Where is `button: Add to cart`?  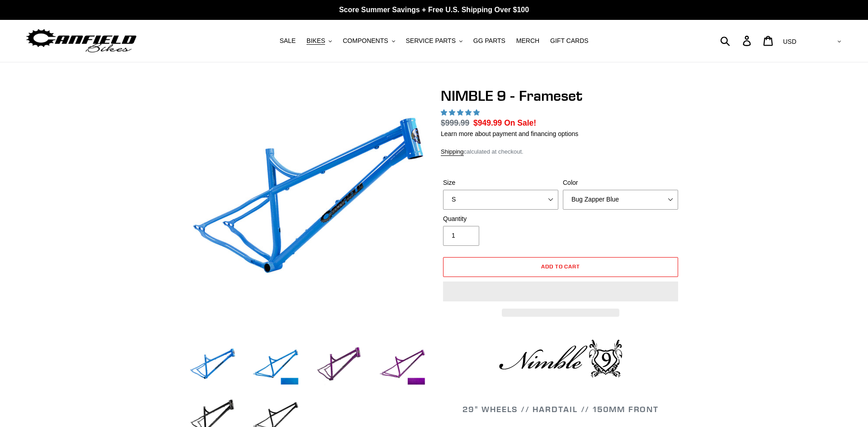 button: Add to cart is located at coordinates (560, 267).